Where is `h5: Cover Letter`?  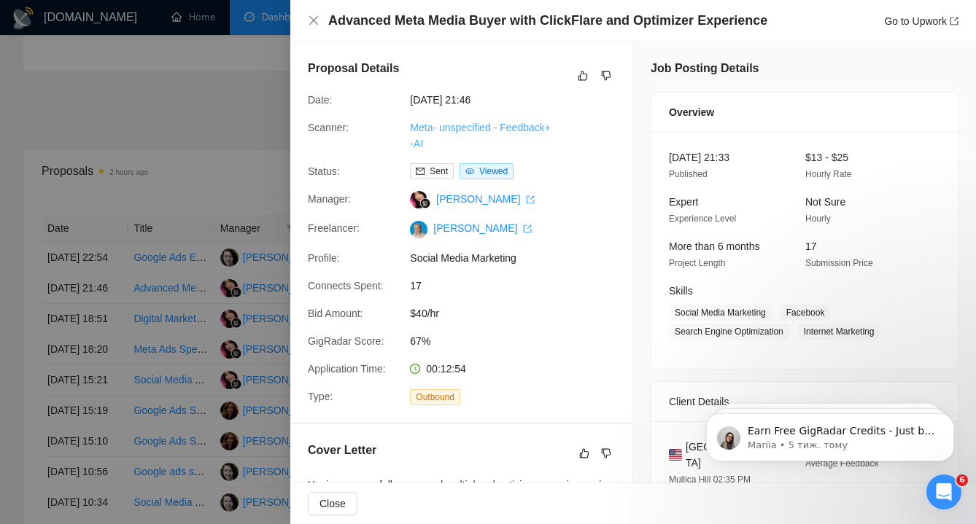 h5: Cover Letter is located at coordinates (342, 451).